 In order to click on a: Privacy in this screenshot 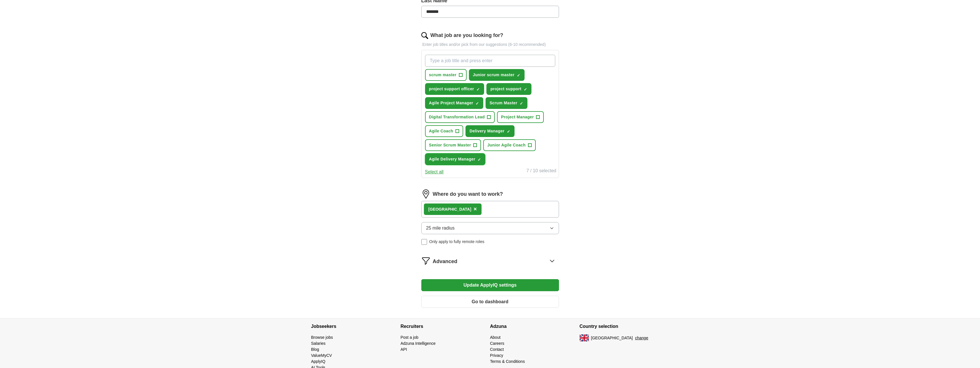, I will do `click(497, 355)`.